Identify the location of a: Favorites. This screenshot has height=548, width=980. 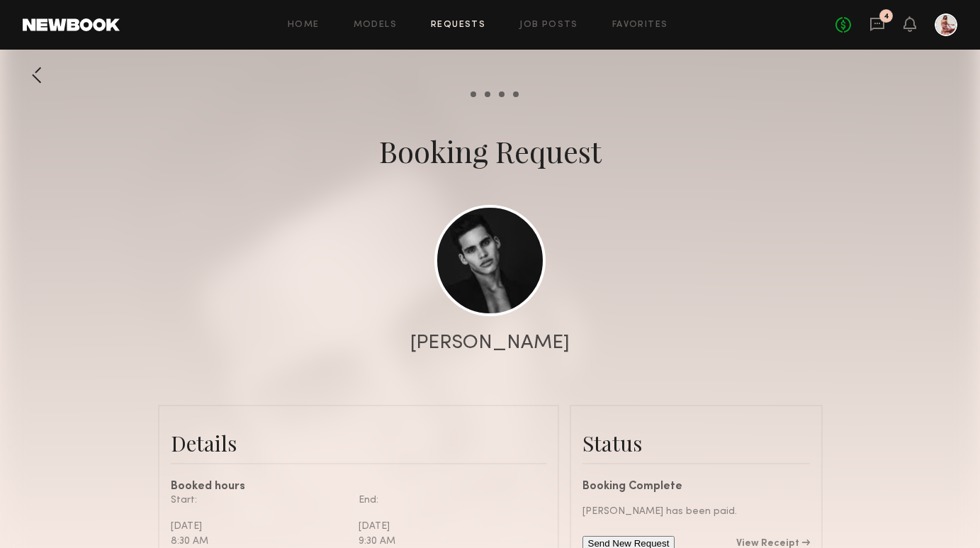
(640, 25).